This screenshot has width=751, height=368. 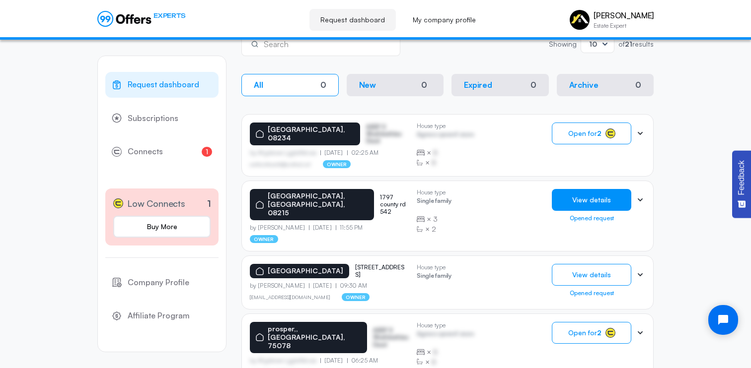 I want to click on span: 10, so click(x=593, y=44).